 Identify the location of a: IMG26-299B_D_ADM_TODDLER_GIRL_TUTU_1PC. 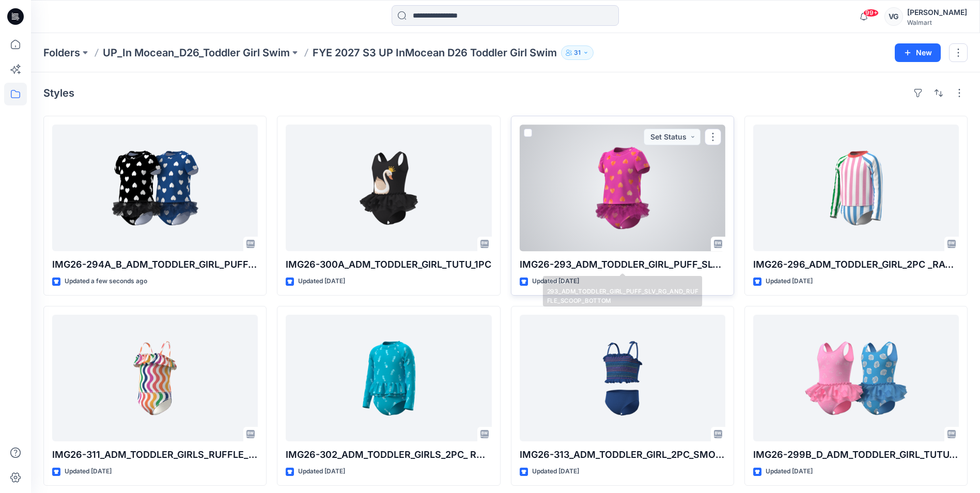
(856, 378).